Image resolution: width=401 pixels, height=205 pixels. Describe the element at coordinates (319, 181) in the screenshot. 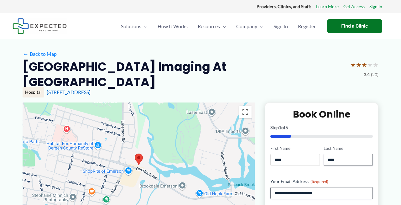

I see `span: (Required)` at that location.